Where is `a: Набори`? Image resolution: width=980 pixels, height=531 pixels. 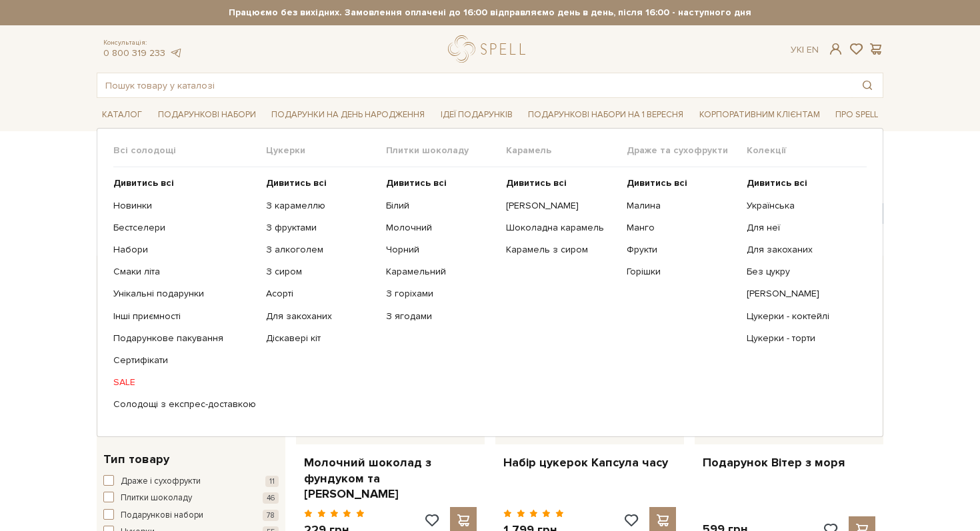 a: Набори is located at coordinates (185, 250).